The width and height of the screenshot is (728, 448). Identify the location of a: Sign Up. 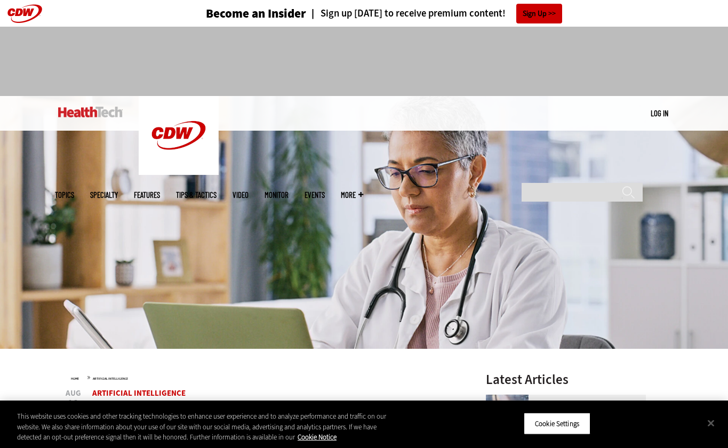
(540, 13).